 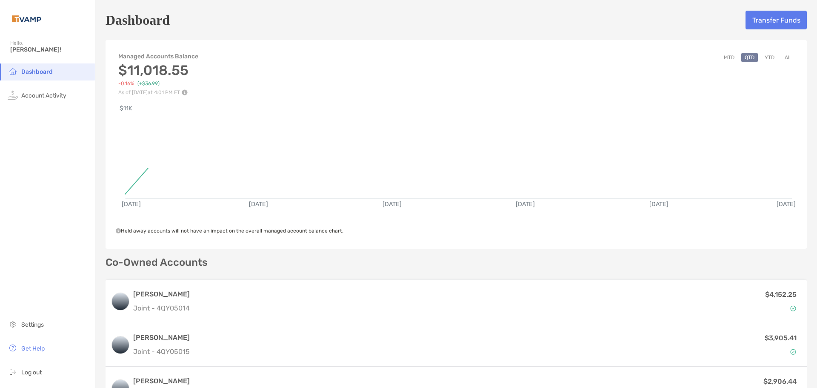 I want to click on span: Held away accounts will not have an impact on the overall managed account balance chart., so click(x=229, y=231).